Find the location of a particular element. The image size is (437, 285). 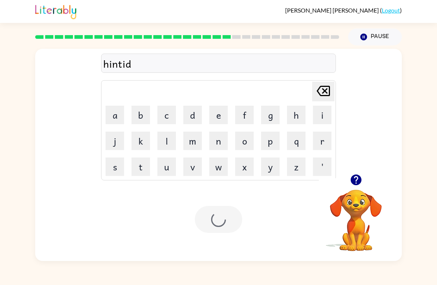

video: Your browser must support playing .mp4 files to use Literably. Please try using another browser. is located at coordinates (356, 215).